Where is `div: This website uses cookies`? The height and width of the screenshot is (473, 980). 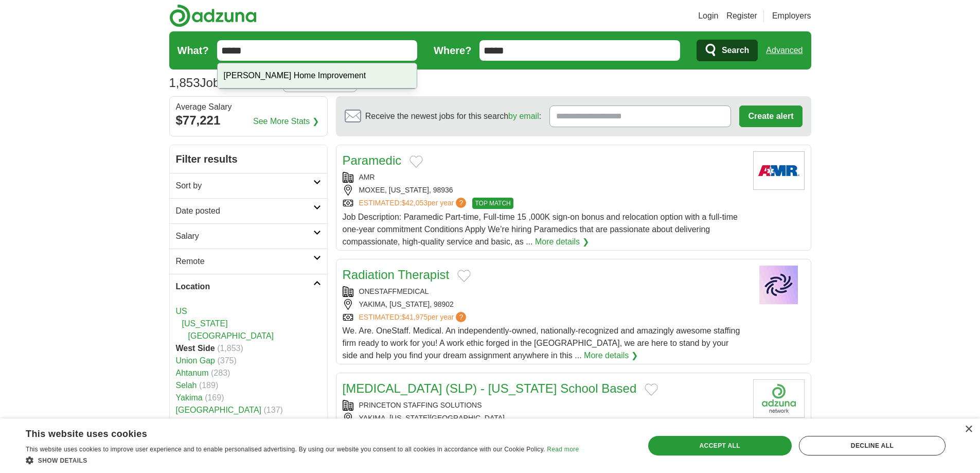 div: This website uses cookies is located at coordinates (289, 433).